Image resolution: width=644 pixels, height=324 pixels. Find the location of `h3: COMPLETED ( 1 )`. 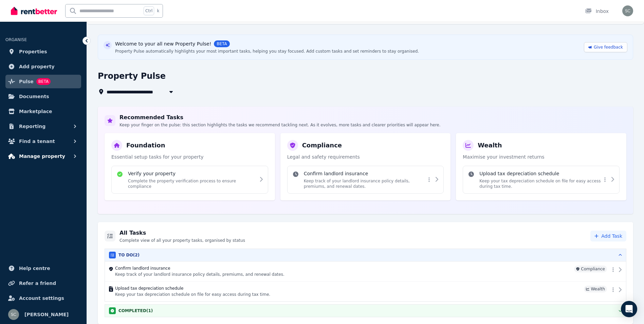

h3: COMPLETED ( 1 ) is located at coordinates (135, 311).